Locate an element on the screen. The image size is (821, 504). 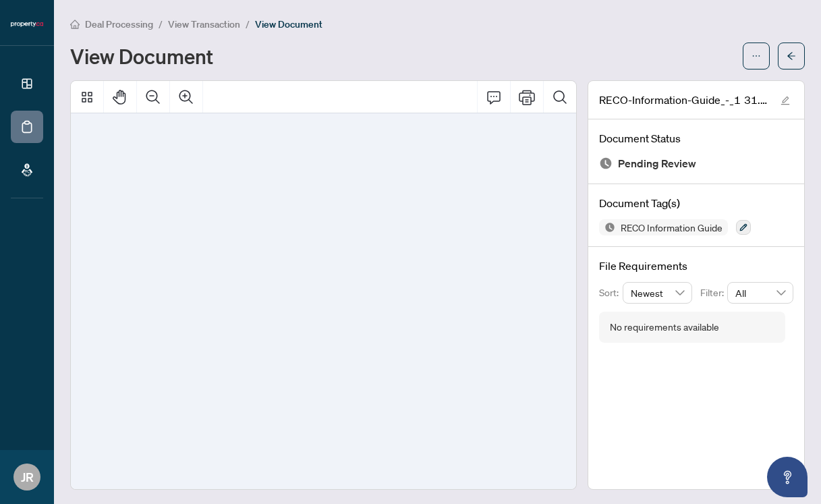
img: logo is located at coordinates (27, 24).